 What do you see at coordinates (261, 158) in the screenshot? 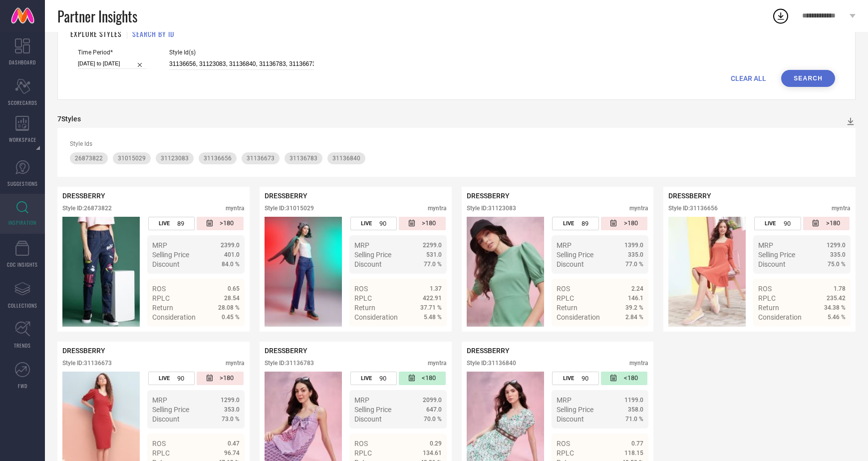
I see `span: 31136673` at bounding box center [261, 158].